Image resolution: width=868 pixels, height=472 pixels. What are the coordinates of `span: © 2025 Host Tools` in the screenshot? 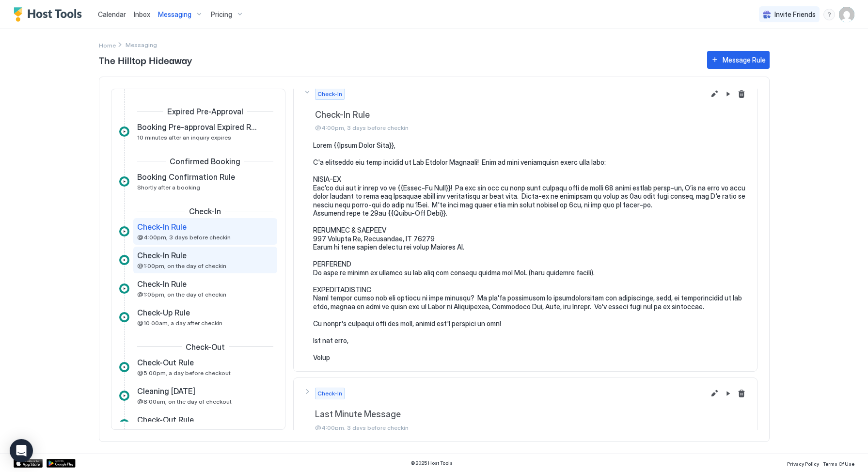 It's located at (431, 463).